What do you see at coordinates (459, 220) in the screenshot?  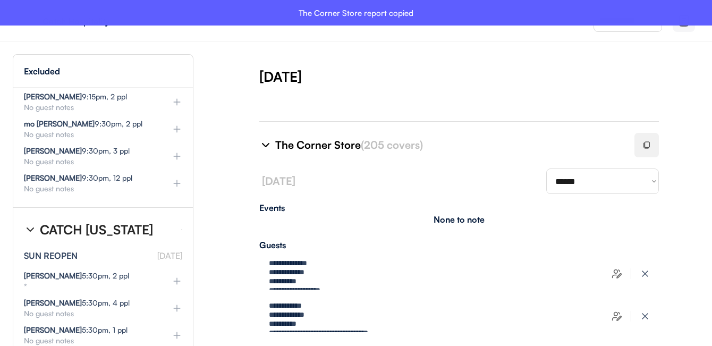 I see `div: None to note` at bounding box center [459, 220].